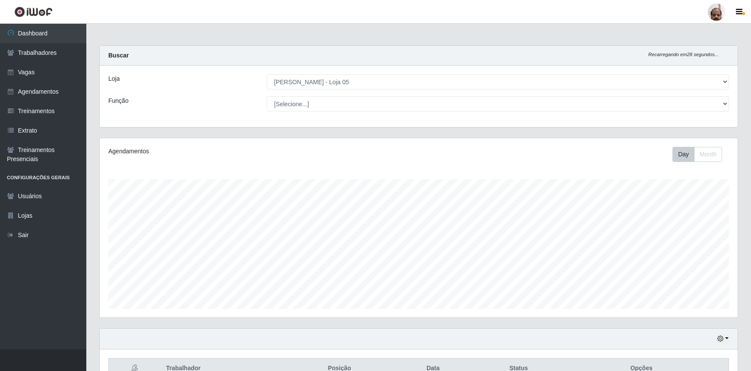  Describe the element at coordinates (234, 151) in the screenshot. I see `div: Agendamentos` at that location.